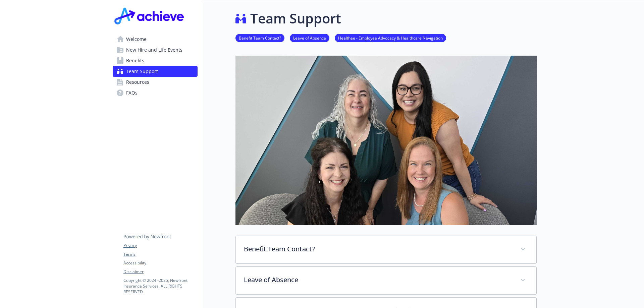 The width and height of the screenshot is (644, 308). I want to click on div: Leave of Absence, so click(386, 280).